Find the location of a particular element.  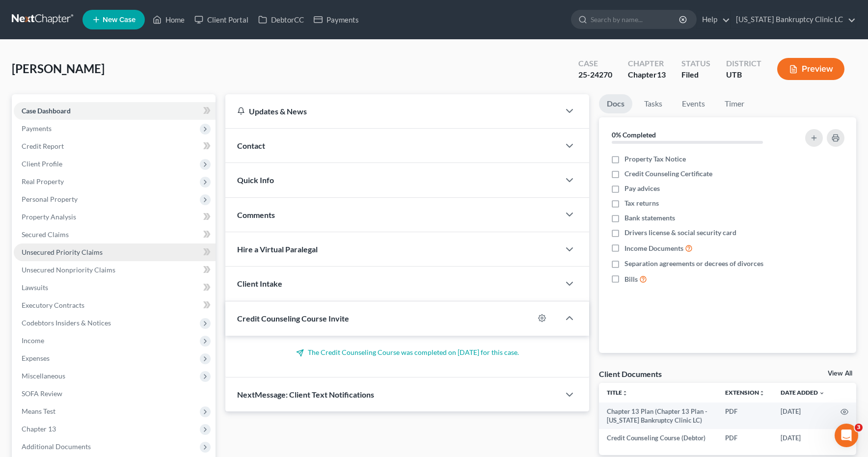

a: Extensionunfold_more is located at coordinates (745, 392).